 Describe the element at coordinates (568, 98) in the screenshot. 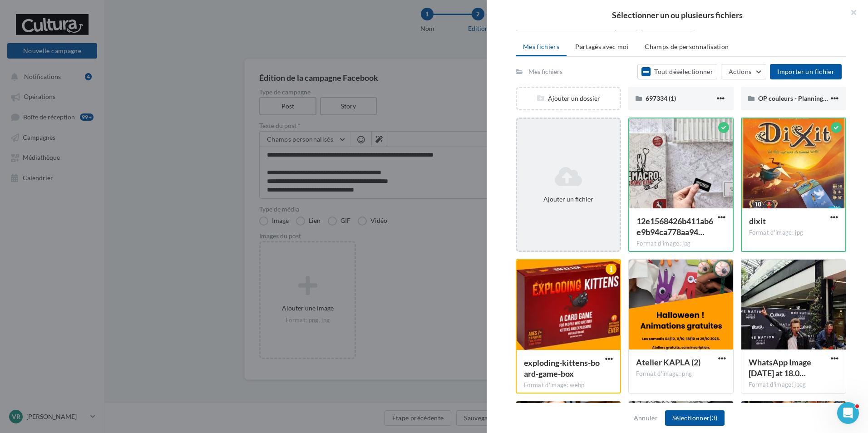

I see `div: Ajouter un dossier` at that location.